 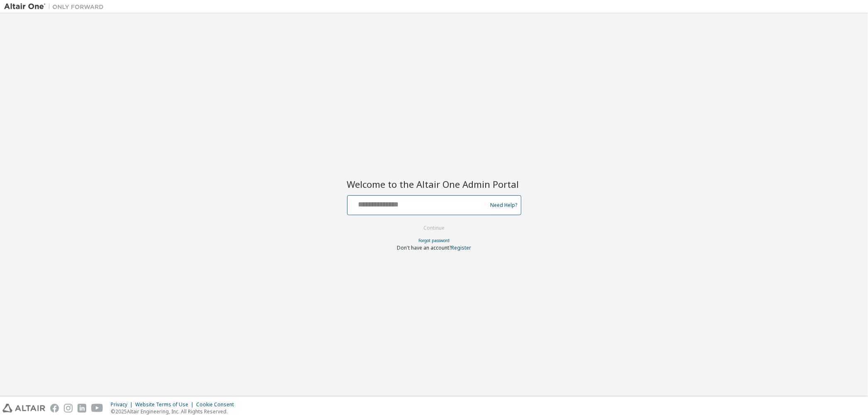 I want to click on a: Need Help?, so click(x=504, y=205).